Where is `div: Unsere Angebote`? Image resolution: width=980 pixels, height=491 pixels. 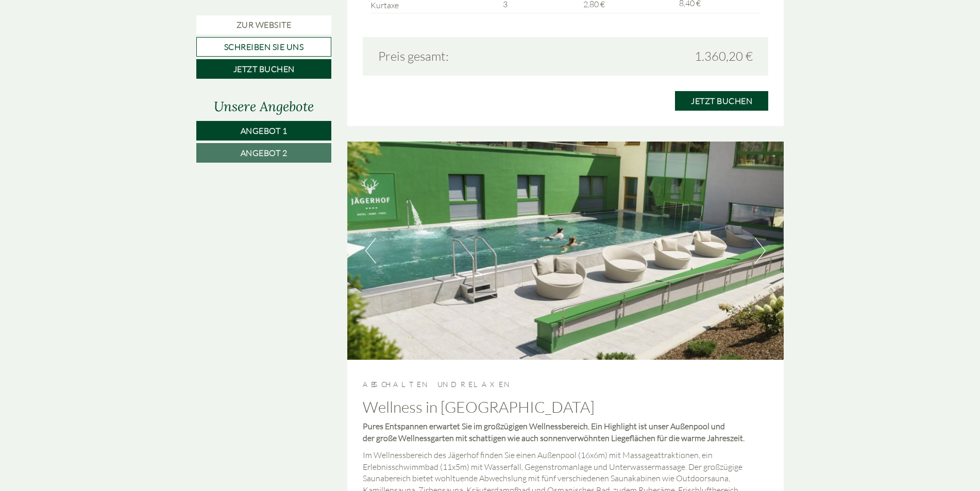 div: Unsere Angebote is located at coordinates (263, 106).